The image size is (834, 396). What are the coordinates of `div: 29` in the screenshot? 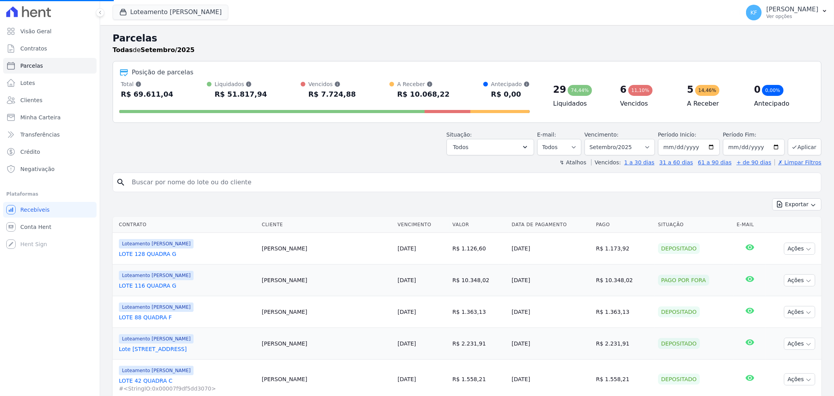 It's located at (559, 90).